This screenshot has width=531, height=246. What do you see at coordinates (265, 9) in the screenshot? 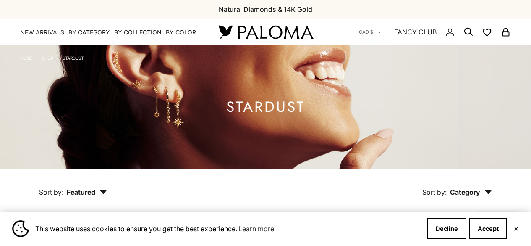
I see `p: Natural Diamonds & 14K Gold` at bounding box center [265, 9].